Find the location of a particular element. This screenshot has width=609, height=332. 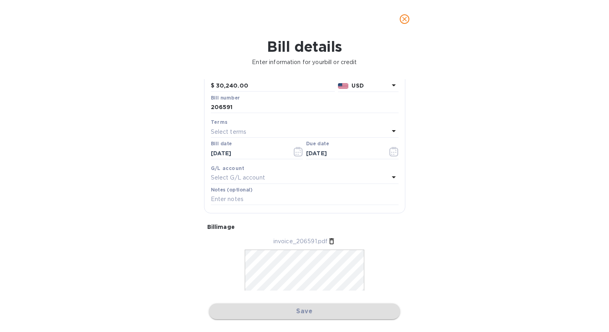

b: USD is located at coordinates (357, 86).